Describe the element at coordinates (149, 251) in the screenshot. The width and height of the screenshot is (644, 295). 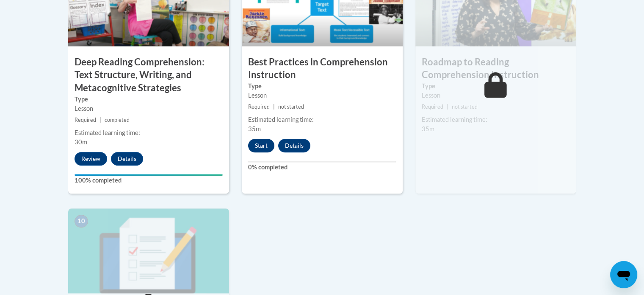
I see `img: Course Image` at that location.